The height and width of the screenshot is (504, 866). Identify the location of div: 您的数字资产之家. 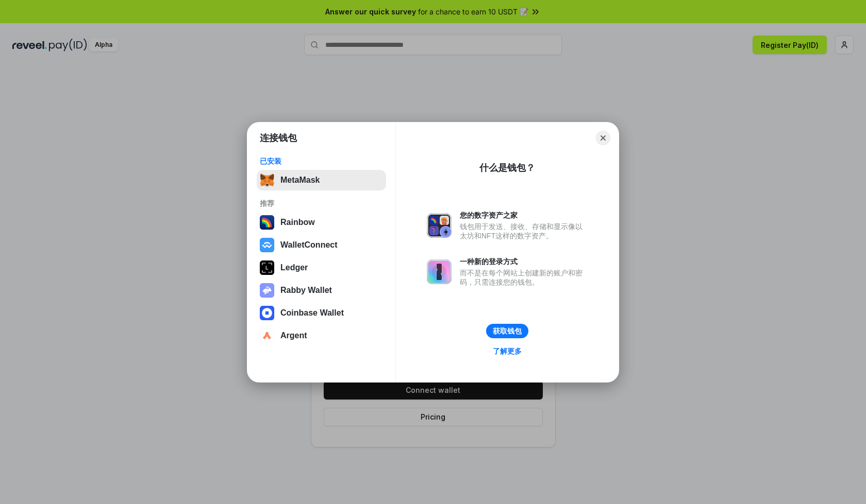
(524, 215).